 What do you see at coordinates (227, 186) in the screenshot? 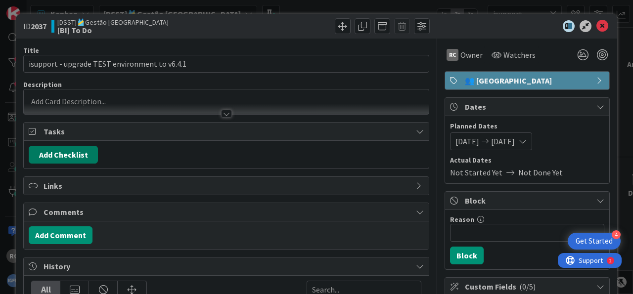
I see `span: Links` at bounding box center [227, 186].